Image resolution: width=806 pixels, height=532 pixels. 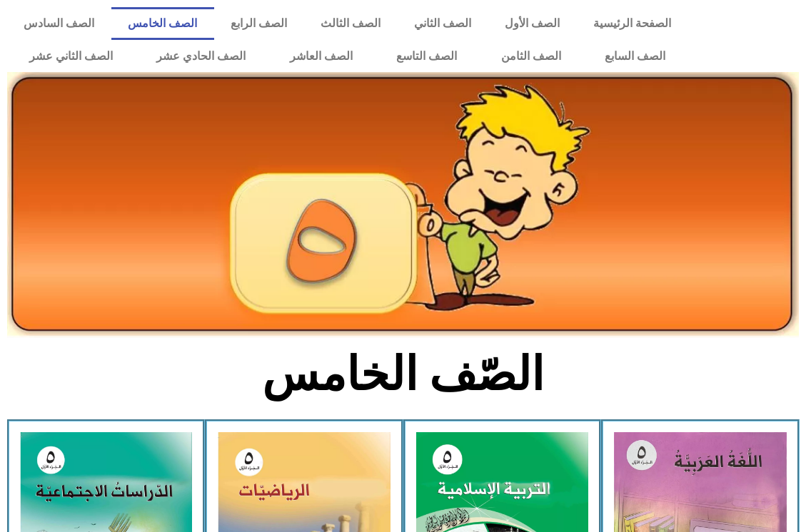 What do you see at coordinates (163, 23) in the screenshot?
I see `a: الصف الخامس` at bounding box center [163, 23].